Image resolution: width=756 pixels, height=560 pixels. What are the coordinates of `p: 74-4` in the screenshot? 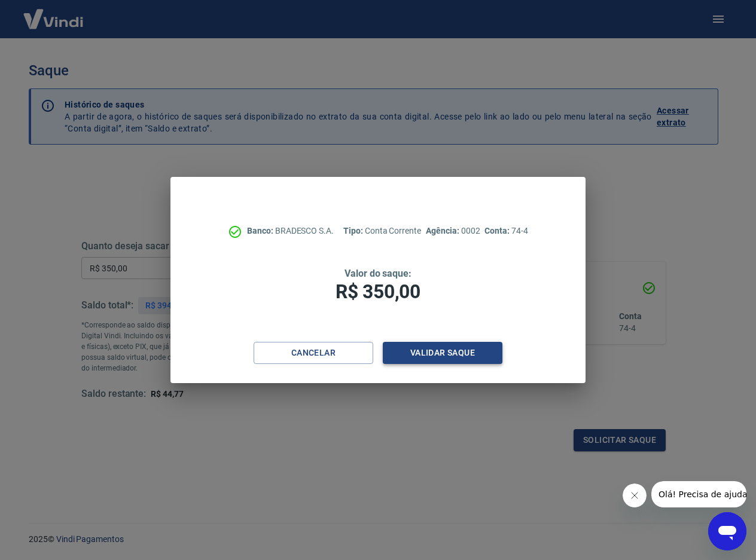 It's located at (506, 231).